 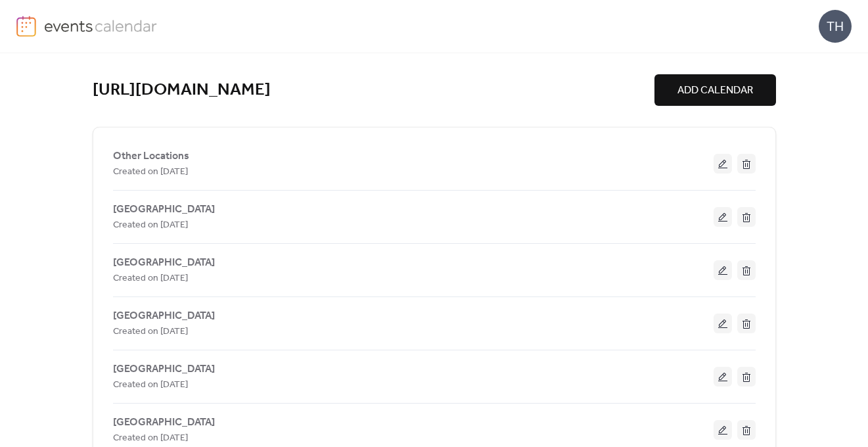 I want to click on a: Other Locations, so click(x=151, y=156).